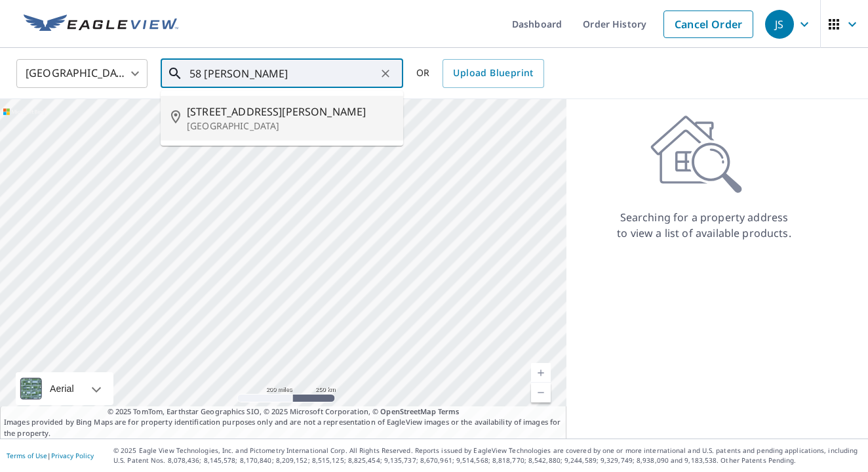 The height and width of the screenshot is (472, 868). I want to click on a: Privacy Policy, so click(72, 456).